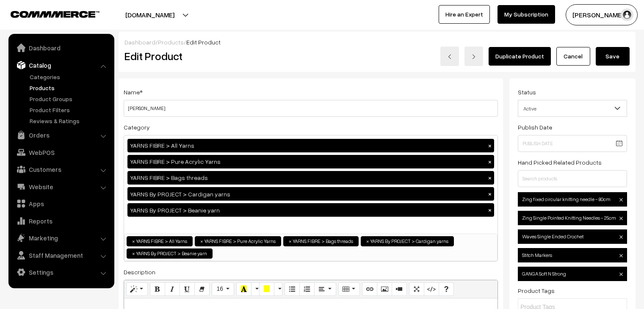  Describe the element at coordinates (573, 178) in the screenshot. I see `input: Search products` at that location.